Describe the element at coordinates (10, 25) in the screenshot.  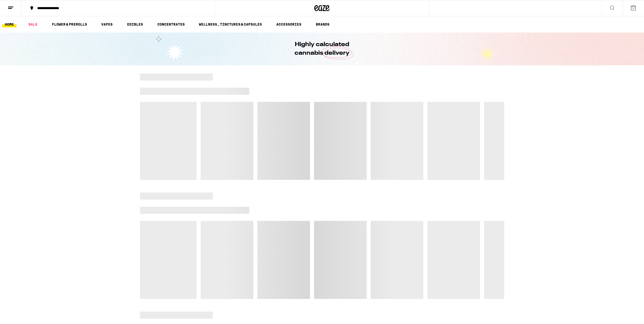
I see `a: HOME` at that location.